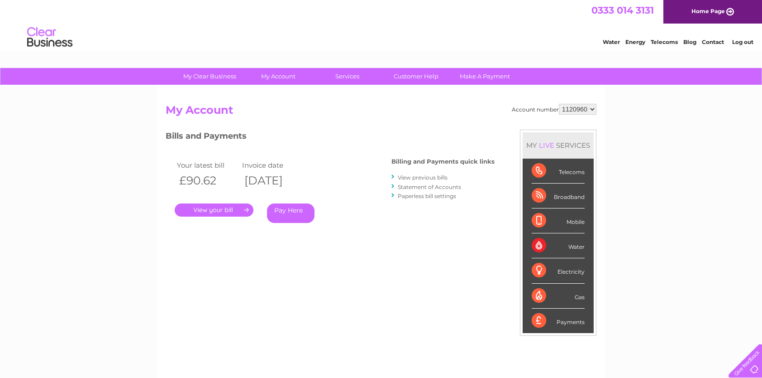 The width and height of the screenshot is (762, 378). Describe the element at coordinates (416, 76) in the screenshot. I see `a: Customer Help` at that location.